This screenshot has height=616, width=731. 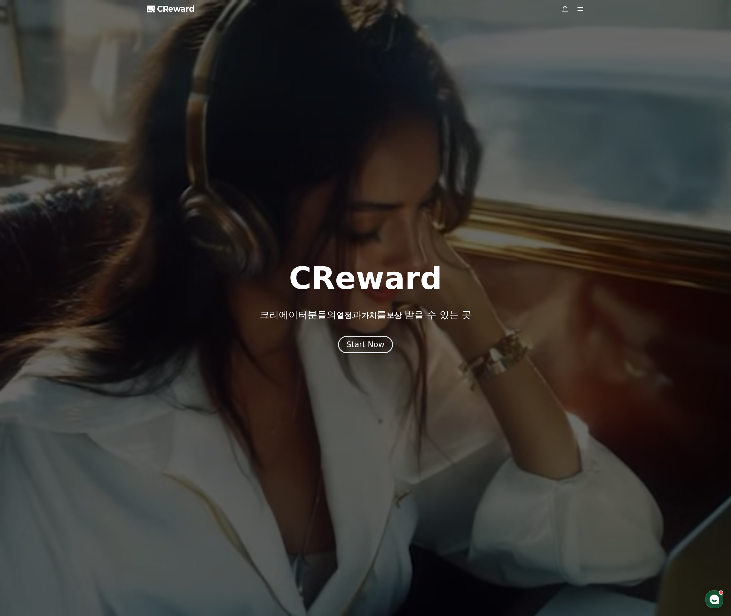 What do you see at coordinates (366, 345) in the screenshot?
I see `a: Start Now` at bounding box center [366, 345].